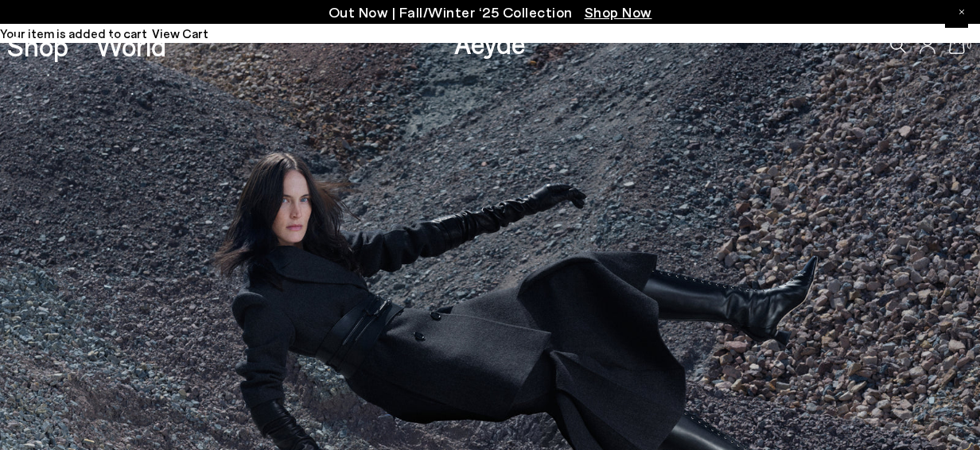 This screenshot has width=980, height=450. Describe the element at coordinates (969, 45) in the screenshot. I see `span: 0` at that location.